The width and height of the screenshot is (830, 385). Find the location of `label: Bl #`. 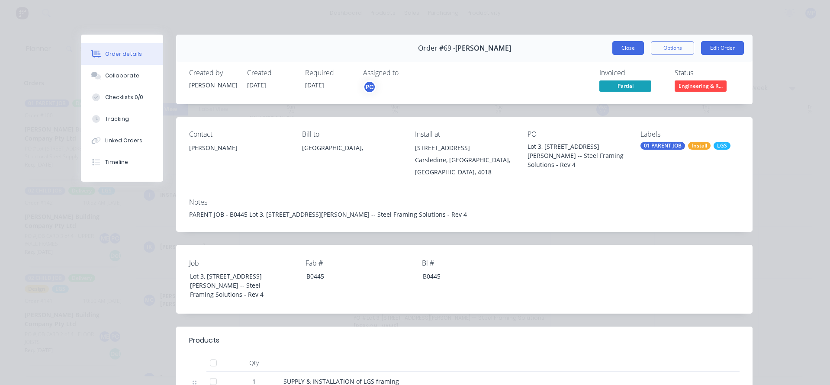

label: Bl # is located at coordinates (476, 263).